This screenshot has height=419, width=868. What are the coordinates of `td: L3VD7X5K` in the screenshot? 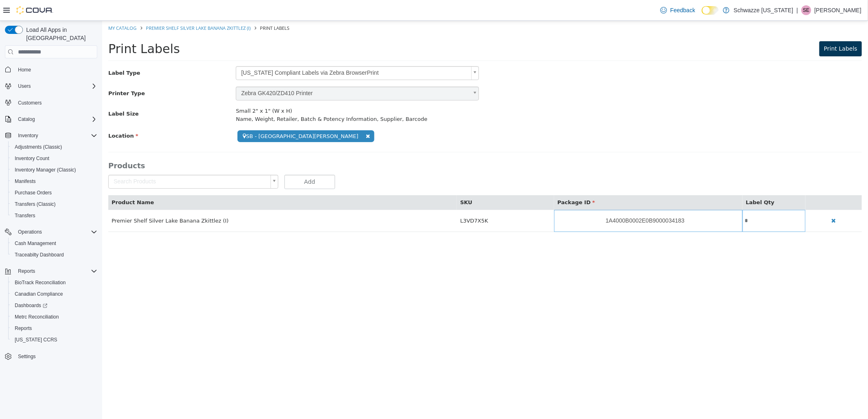 It's located at (403, 200).